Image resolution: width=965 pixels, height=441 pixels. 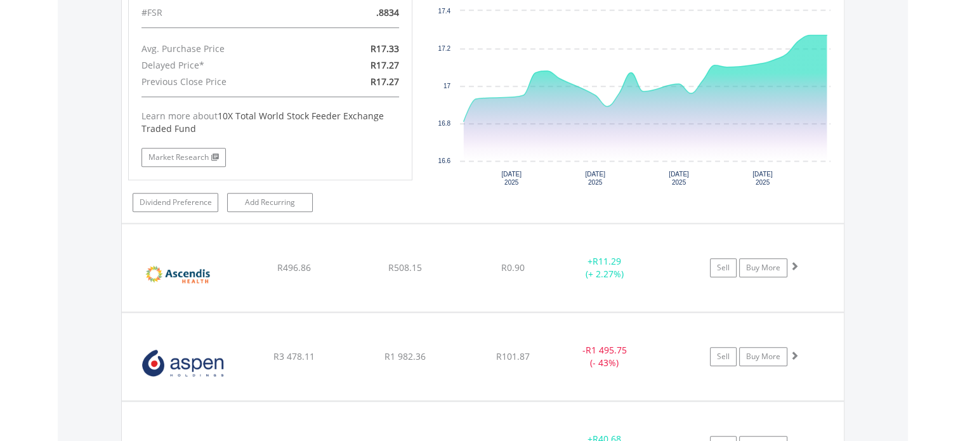 I want to click on div: - (- 43%), so click(x=605, y=357).